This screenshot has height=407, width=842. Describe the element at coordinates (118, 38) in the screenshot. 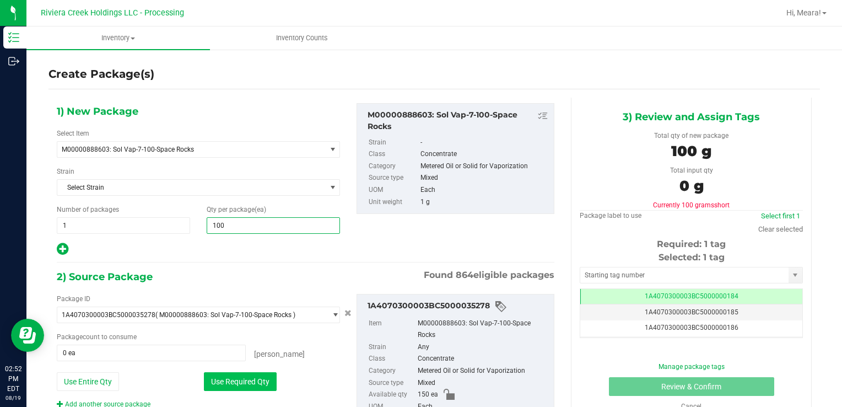

I see `span: Inventory` at that location.